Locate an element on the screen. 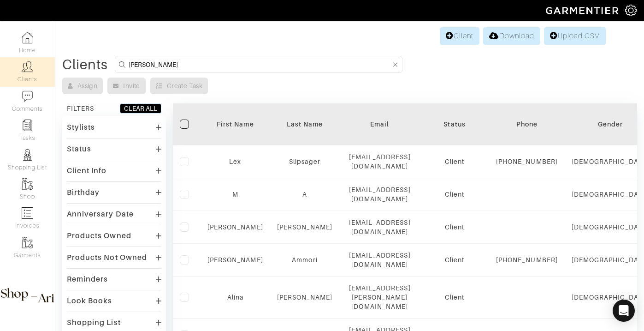  div: Stylists is located at coordinates (81, 127).